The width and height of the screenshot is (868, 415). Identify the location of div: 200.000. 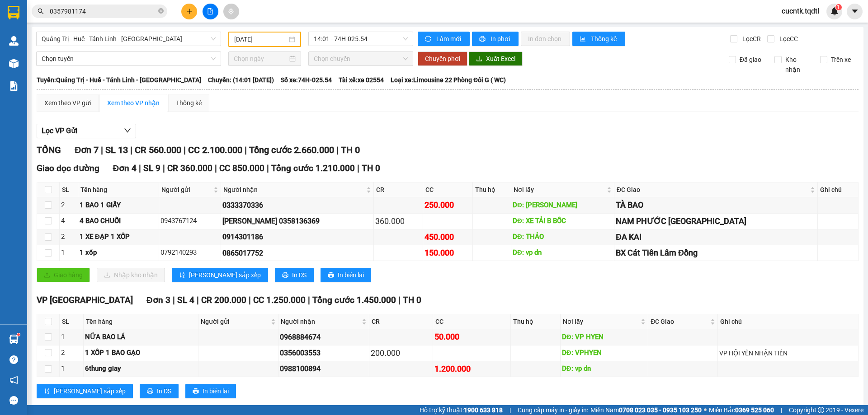
(401, 354).